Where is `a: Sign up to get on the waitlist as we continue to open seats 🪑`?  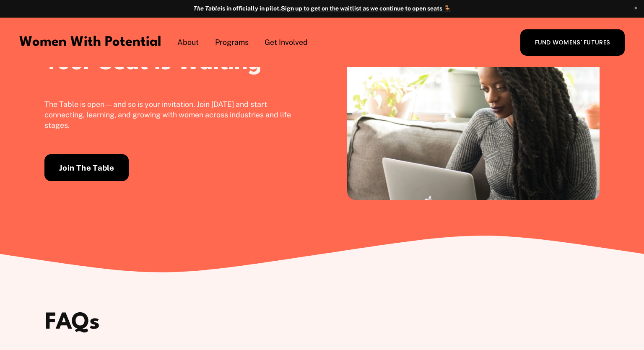
a: Sign up to get on the waitlist as we continue to open seats 🪑 is located at coordinates (366, 8).